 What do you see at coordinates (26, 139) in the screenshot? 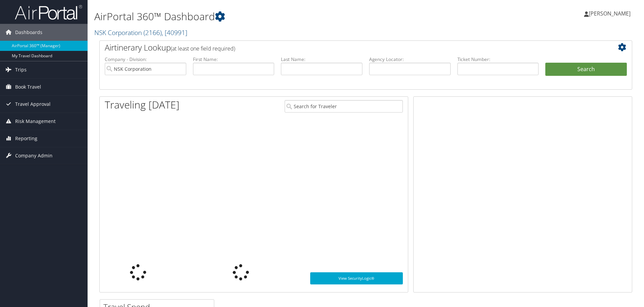
I see `span: Reporting` at bounding box center [26, 139].